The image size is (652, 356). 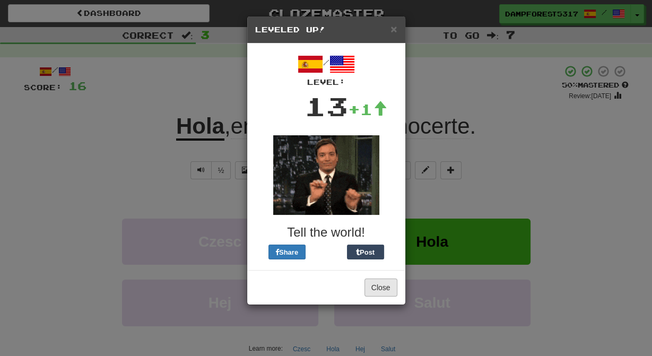 I want to click on button: Post, so click(x=365, y=252).